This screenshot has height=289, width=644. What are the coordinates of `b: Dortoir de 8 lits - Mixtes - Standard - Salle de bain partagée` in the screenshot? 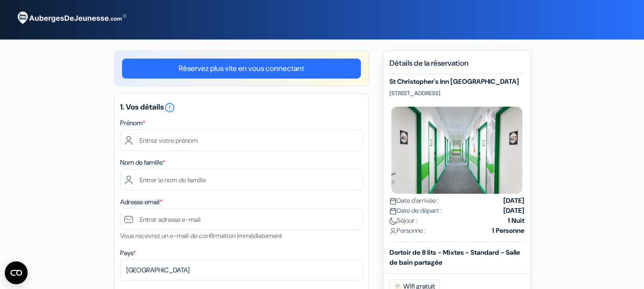 It's located at (455, 257).